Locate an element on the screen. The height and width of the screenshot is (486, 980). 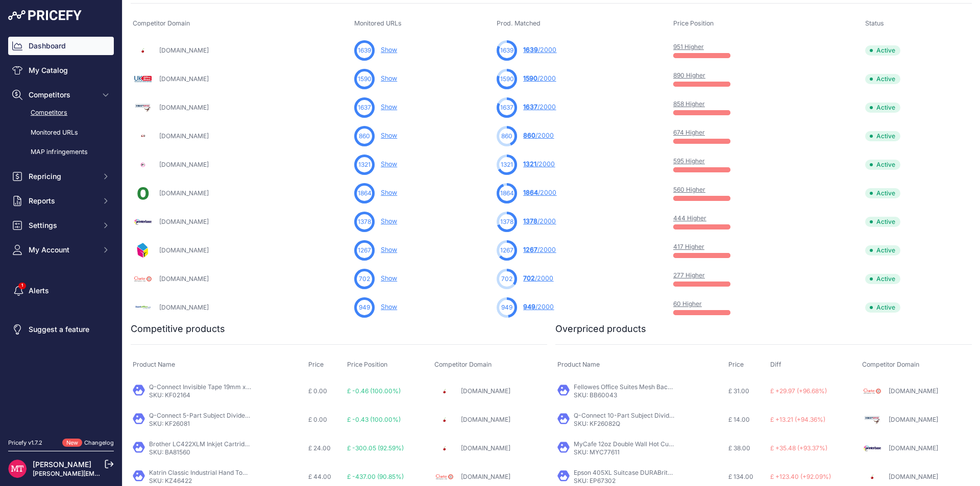
a: 674 Higher is located at coordinates (689, 132).